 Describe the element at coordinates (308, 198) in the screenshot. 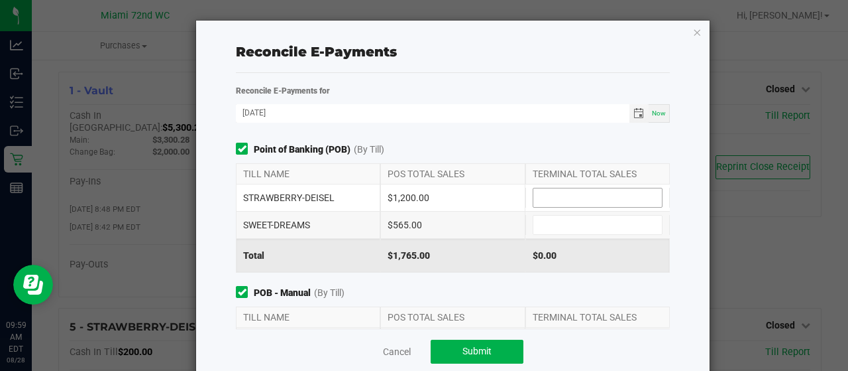

I see `div: STRAWBERRY-DEISEL` at that location.